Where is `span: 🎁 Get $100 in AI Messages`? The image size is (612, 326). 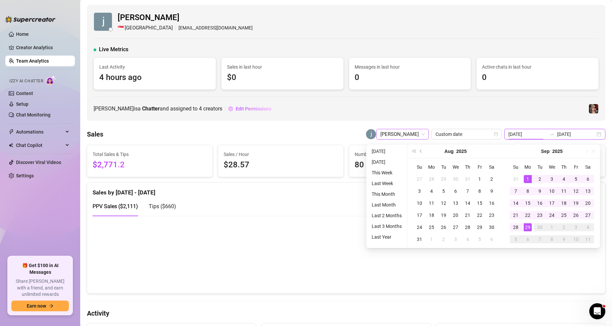 span: 🎁 Get $100 in AI Messages is located at coordinates (40, 268).